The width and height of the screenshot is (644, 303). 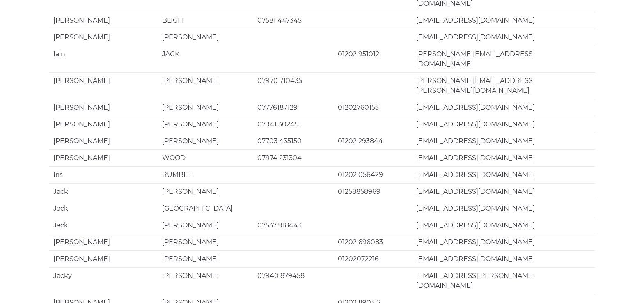 I want to click on td: 01202072216, so click(x=373, y=259).